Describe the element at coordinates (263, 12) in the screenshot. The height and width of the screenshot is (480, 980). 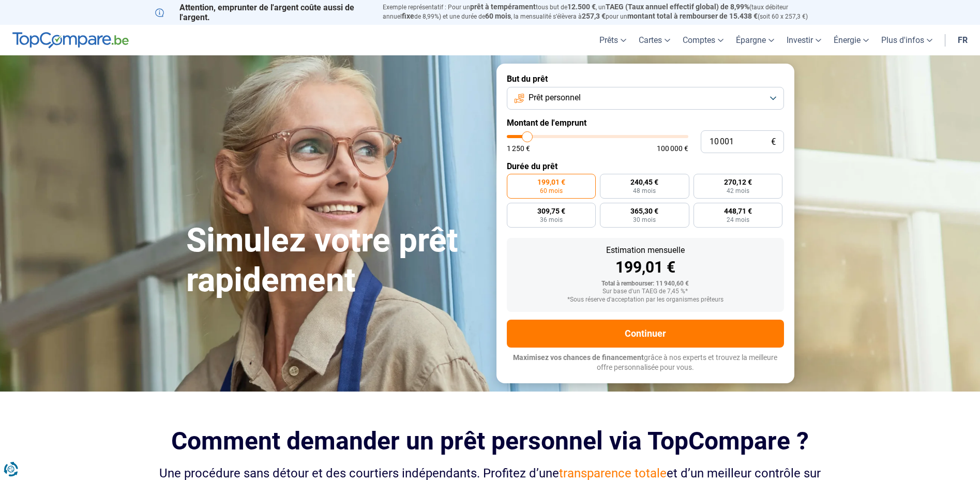
I see `p: Attention, emprunter de l'argent coûte aussi de l'argent.` at that location.